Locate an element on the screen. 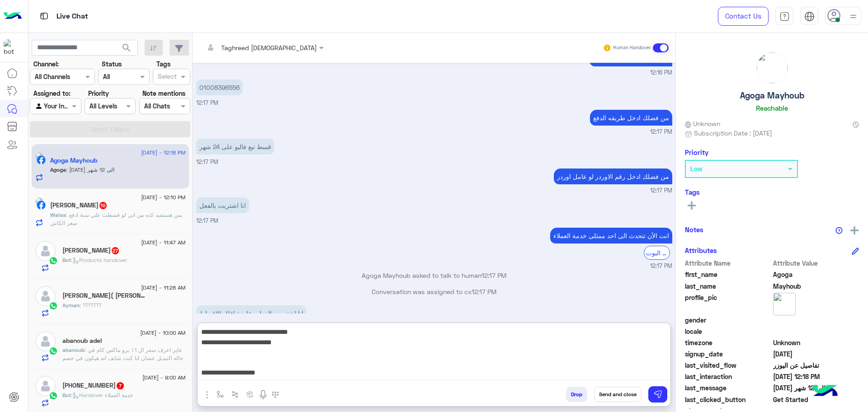 The height and width of the screenshot is (412, 868). h5: Agoga Mayhoub is located at coordinates (772, 95).